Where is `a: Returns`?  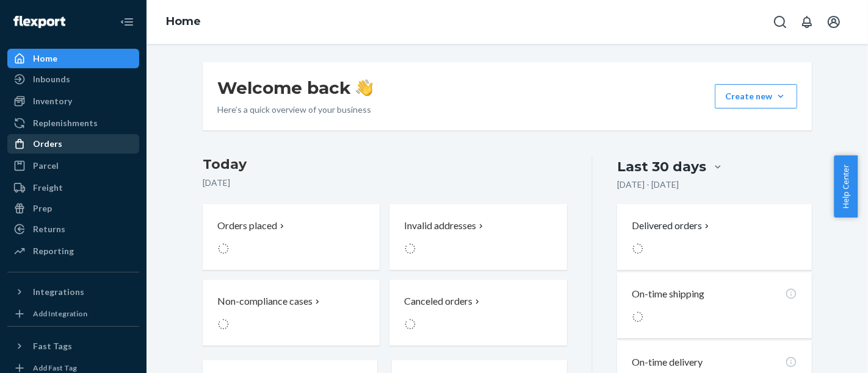 a: Returns is located at coordinates (74, 229).